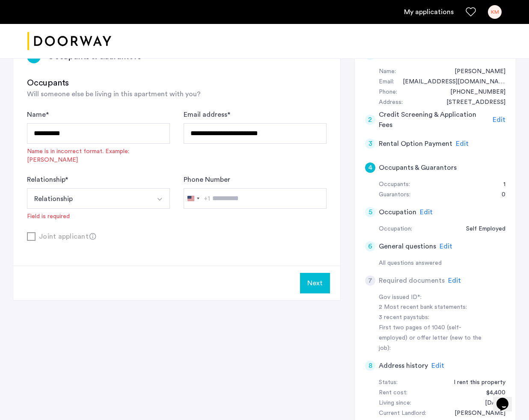 The image size is (529, 420). What do you see at coordinates (386, 82) in the screenshot?
I see `div: Email:` at bounding box center [386, 82].